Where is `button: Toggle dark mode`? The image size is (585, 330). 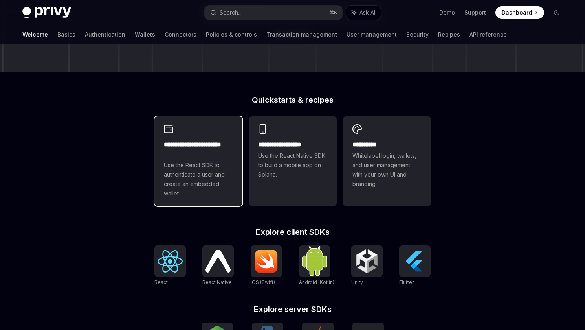 button: Toggle dark mode is located at coordinates (557, 13).